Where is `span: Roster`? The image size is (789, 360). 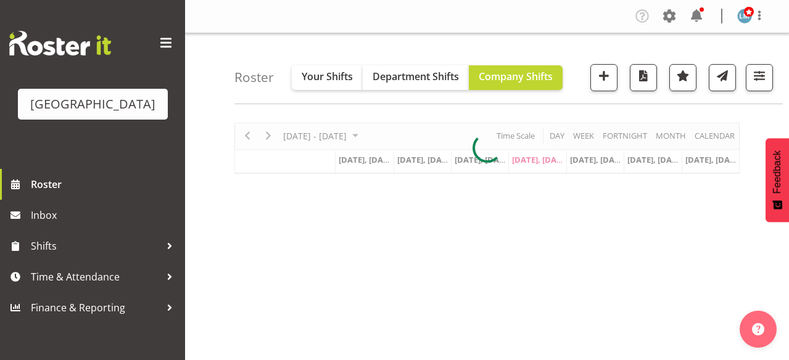 span: Roster is located at coordinates (105, 185).